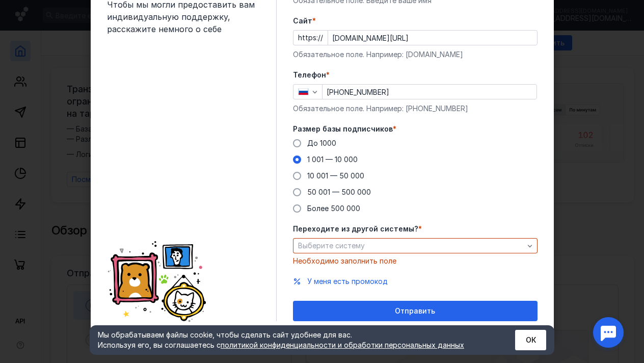 The image size is (644, 363). Describe the element at coordinates (531, 340) in the screenshot. I see `button: ОК` at that location.